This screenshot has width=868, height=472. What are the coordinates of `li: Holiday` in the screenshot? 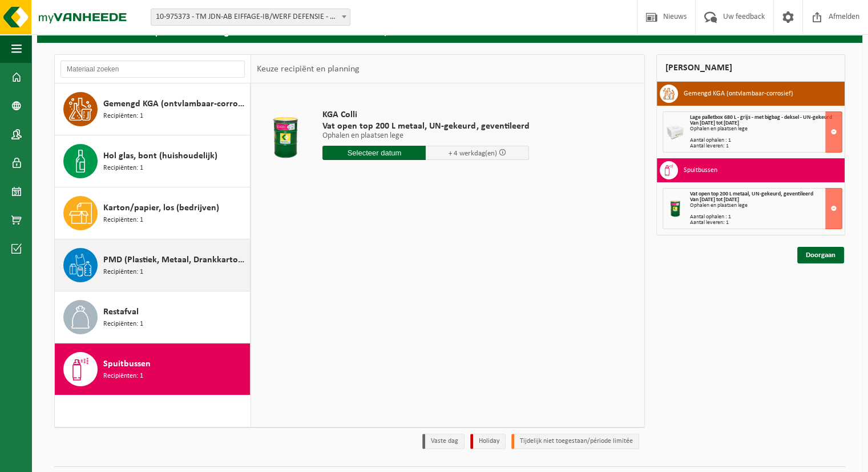 It's located at (488, 441).